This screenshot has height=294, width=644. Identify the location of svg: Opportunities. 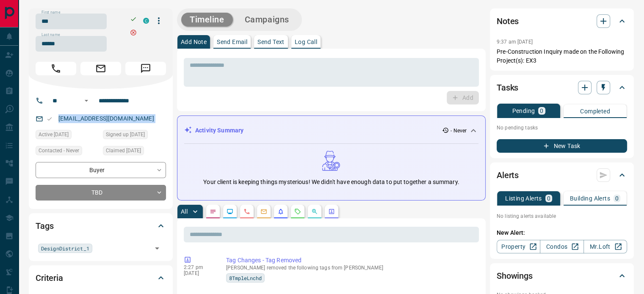
(315, 212).